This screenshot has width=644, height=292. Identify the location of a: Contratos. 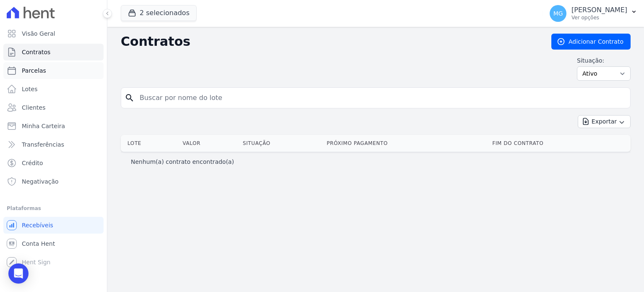
(53, 52).